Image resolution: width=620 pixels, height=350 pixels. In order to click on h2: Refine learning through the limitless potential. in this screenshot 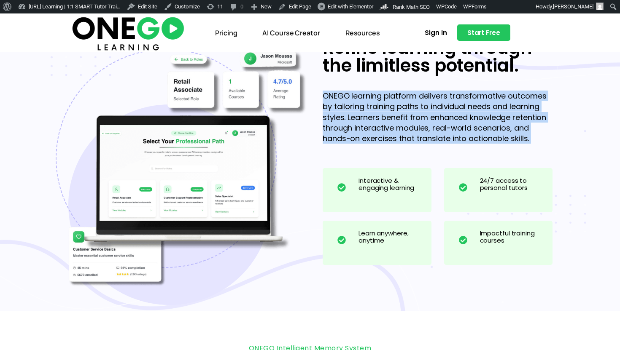, I will do `click(437, 57)`.